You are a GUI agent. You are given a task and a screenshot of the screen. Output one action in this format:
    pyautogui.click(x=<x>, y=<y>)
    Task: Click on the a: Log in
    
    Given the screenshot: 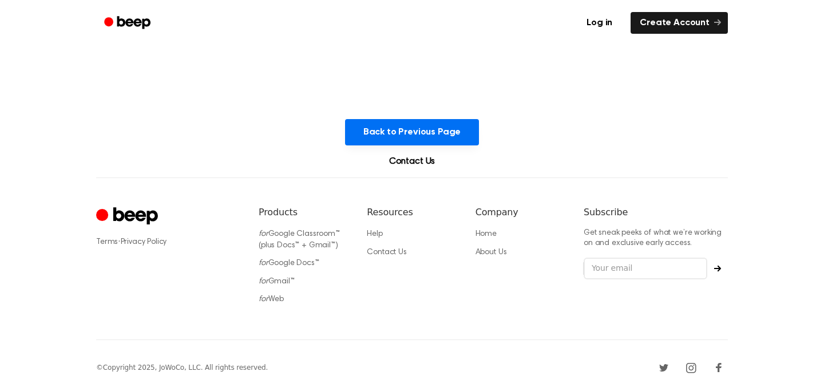 What is the action you would take?
    pyautogui.click(x=599, y=23)
    